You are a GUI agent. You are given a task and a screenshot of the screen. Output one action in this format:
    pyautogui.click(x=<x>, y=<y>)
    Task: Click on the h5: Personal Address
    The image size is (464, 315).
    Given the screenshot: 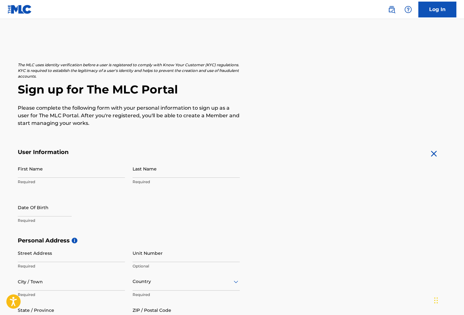 What is the action you would take?
    pyautogui.click(x=232, y=241)
    